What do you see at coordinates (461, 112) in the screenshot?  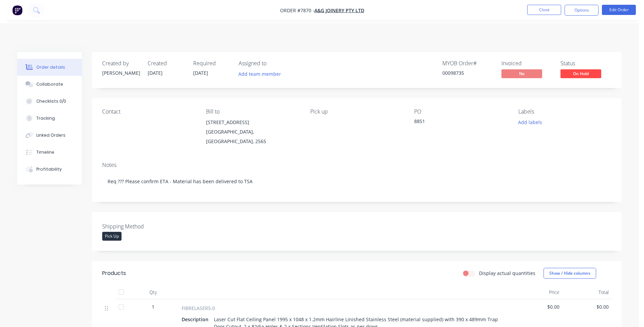 I see `div: PO` at bounding box center [461, 112].